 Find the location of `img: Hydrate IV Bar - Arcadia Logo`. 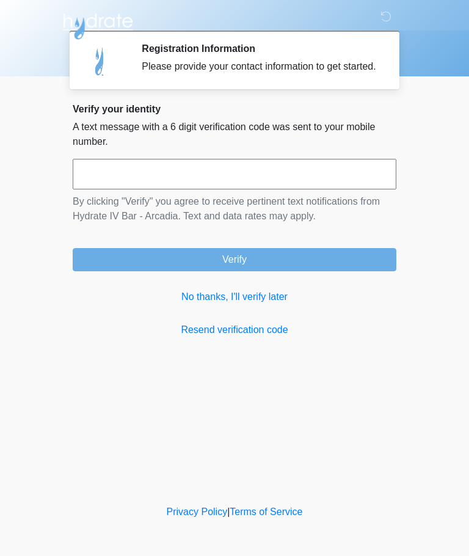

img: Hydrate IV Bar - Arcadia Logo is located at coordinates (98, 24).